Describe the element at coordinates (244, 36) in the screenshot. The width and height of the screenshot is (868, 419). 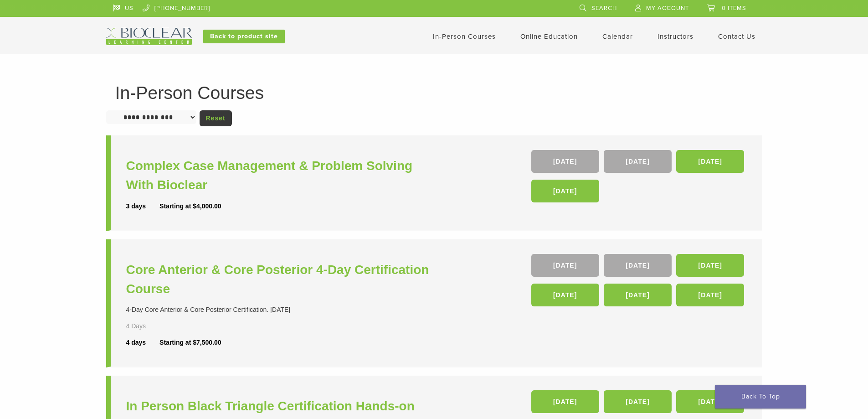
I see `a: Back to product site` at that location.